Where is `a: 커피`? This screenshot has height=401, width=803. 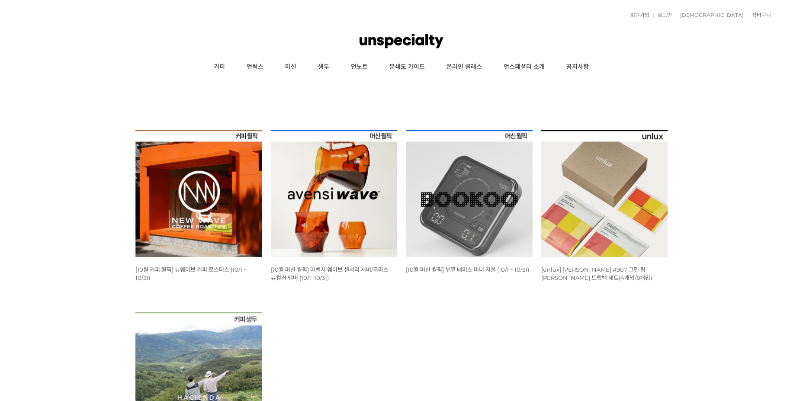 a: 커피 is located at coordinates (219, 67).